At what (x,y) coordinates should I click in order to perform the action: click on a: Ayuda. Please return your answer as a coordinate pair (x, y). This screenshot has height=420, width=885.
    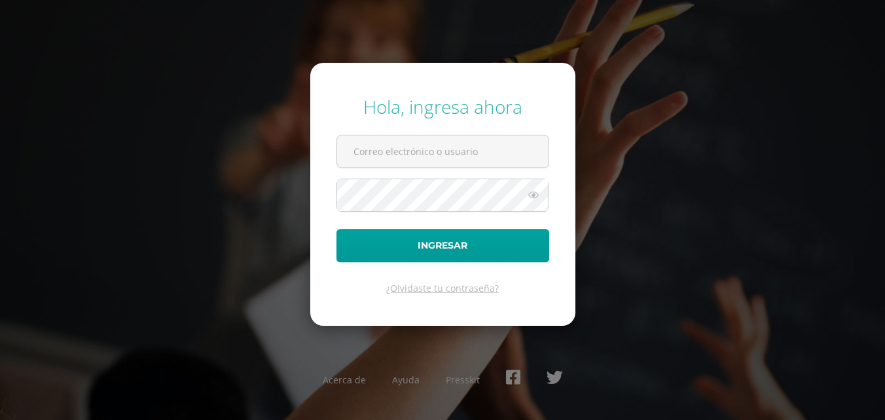
    Looking at the image, I should click on (406, 380).